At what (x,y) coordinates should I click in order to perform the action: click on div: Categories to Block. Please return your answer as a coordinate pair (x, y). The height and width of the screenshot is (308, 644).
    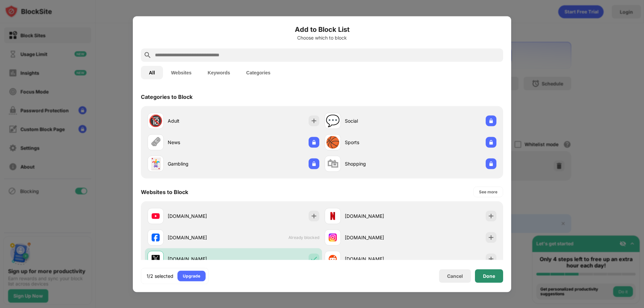
    Looking at the image, I should click on (167, 96).